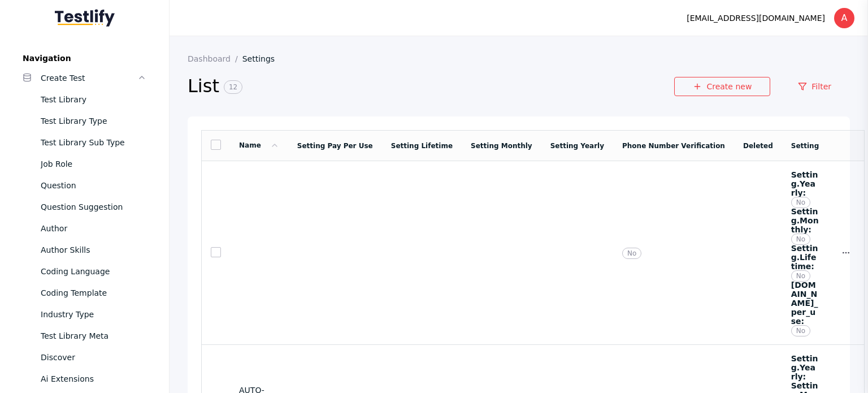 This screenshot has height=393, width=868. Describe the element at coordinates (93, 207) in the screenshot. I see `div: Question Suggestion` at that location.